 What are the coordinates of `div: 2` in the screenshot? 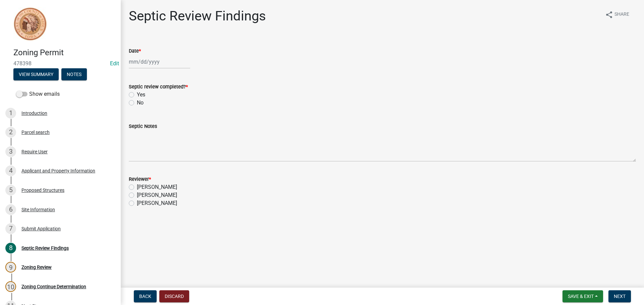 It's located at (11, 132).